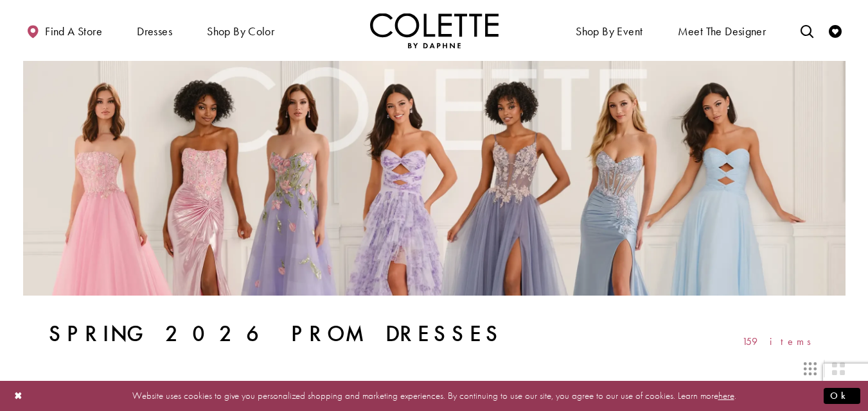  What do you see at coordinates (722, 31) in the screenshot?
I see `span: Meet the designer` at bounding box center [722, 31].